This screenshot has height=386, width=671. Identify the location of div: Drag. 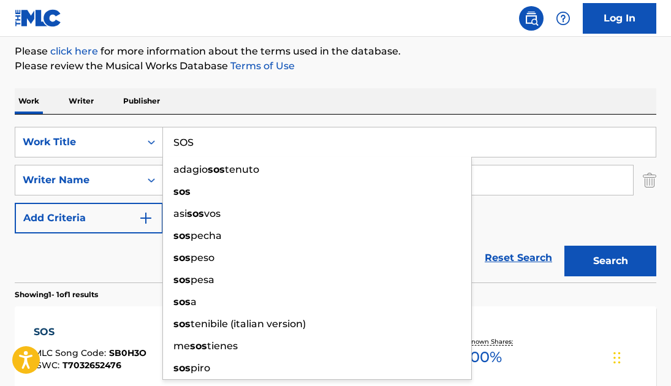
(617, 358).